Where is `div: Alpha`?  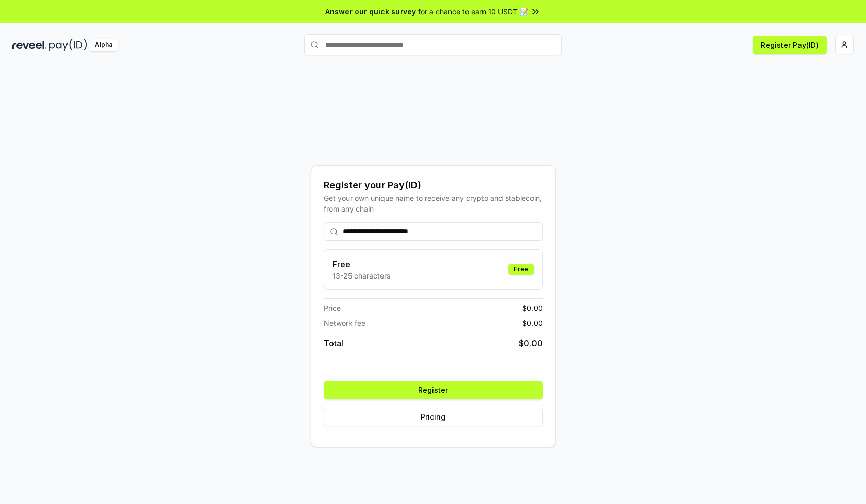
div: Alpha is located at coordinates (104, 44).